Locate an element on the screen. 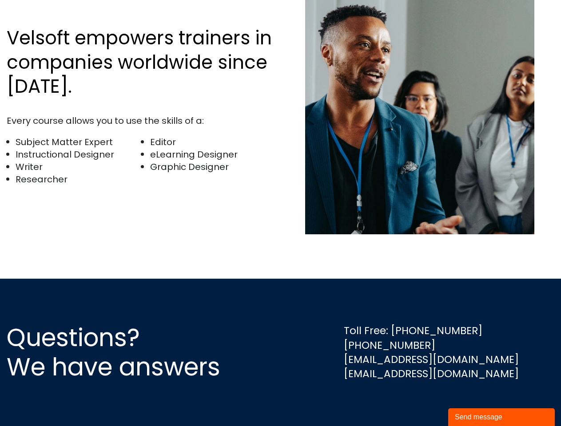  li: Researcher is located at coordinates (78, 179).